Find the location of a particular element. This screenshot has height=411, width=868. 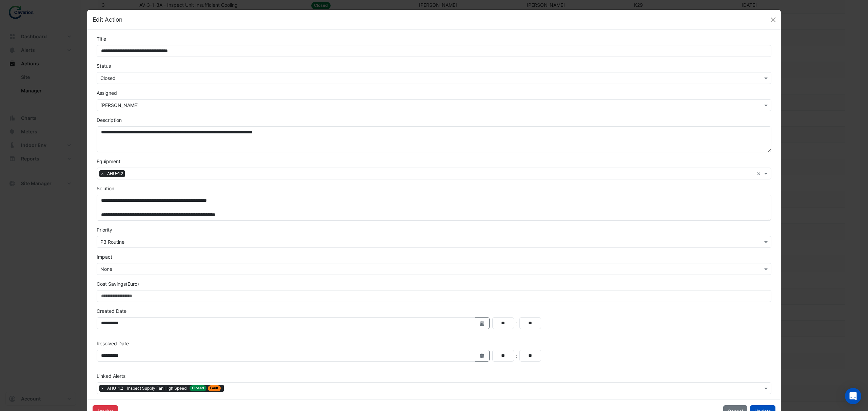

button: Close is located at coordinates (773, 19).